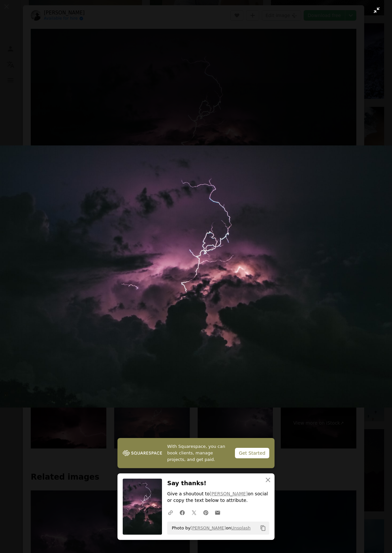 The width and height of the screenshot is (392, 553). Describe the element at coordinates (142, 453) in the screenshot. I see `img: file-1747939142011-51e5cc87e3c9` at that location.